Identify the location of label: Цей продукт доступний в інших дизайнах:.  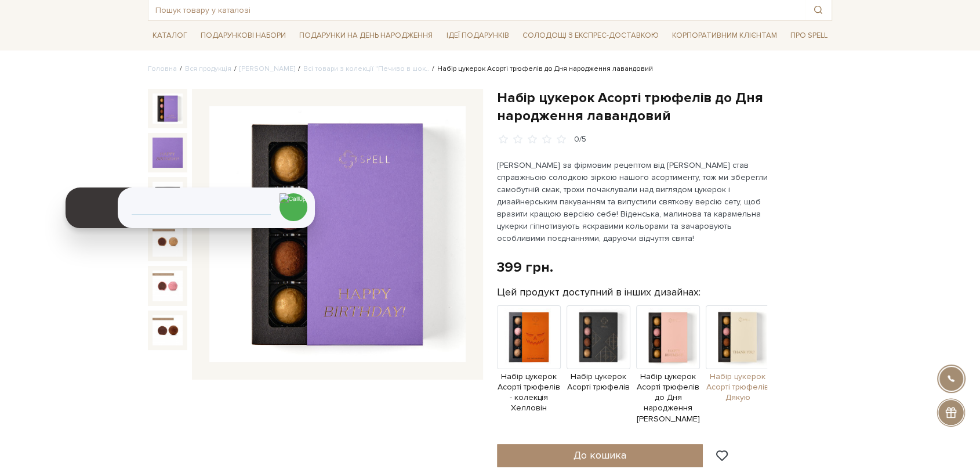
(599, 292).